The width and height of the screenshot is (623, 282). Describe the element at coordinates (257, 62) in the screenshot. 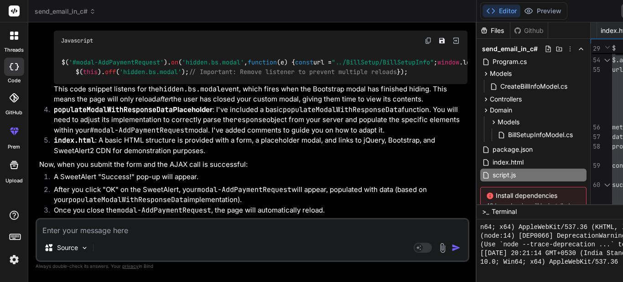

I see `li: : Instead of an immediate reload, I've added an event listener: This code snippet listens for the...` at that location.